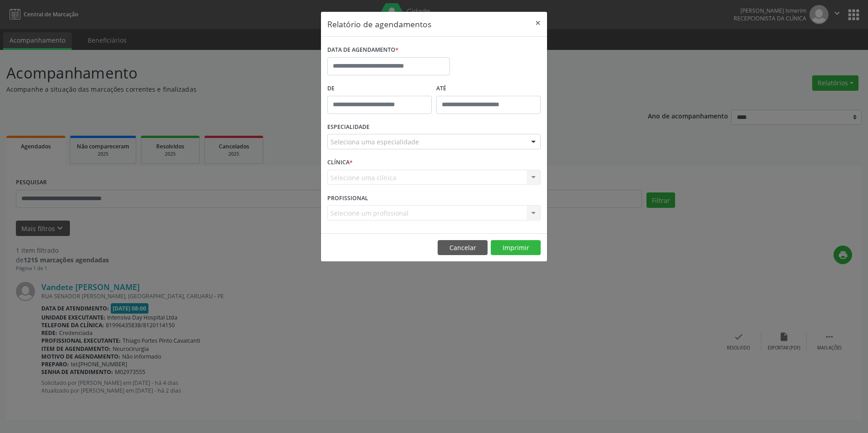  Describe the element at coordinates (515, 248) in the screenshot. I see `button: Imprimir` at that location.